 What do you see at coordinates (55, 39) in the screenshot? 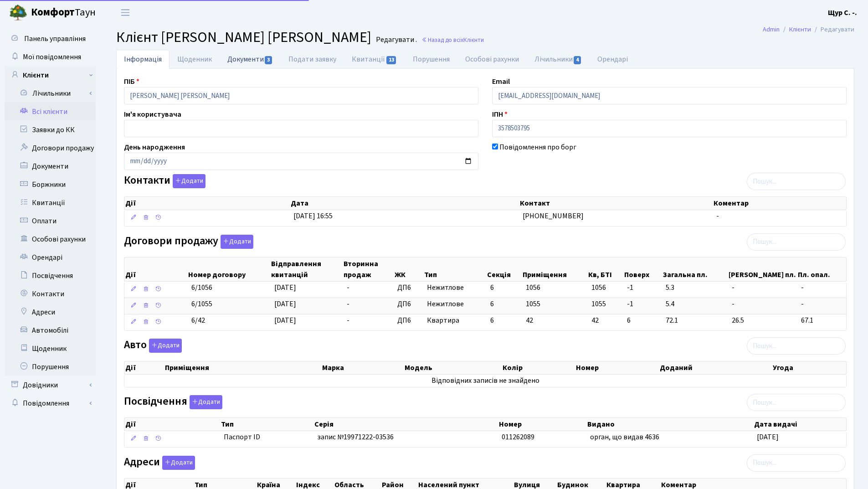
I see `span: Панель управління` at bounding box center [55, 39].